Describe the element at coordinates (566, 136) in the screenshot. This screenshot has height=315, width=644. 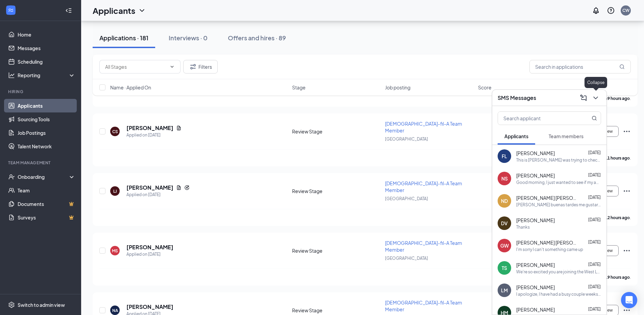
I see `span: Team members` at that location.